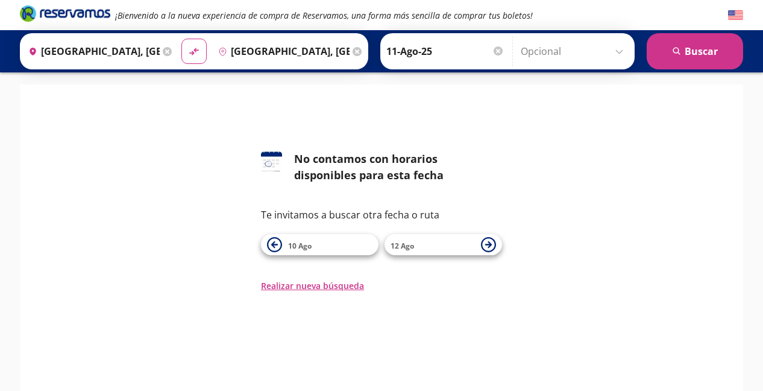 Image resolution: width=763 pixels, height=391 pixels. What do you see at coordinates (282, 51) in the screenshot?
I see `input: Buscar Destino` at bounding box center [282, 51].